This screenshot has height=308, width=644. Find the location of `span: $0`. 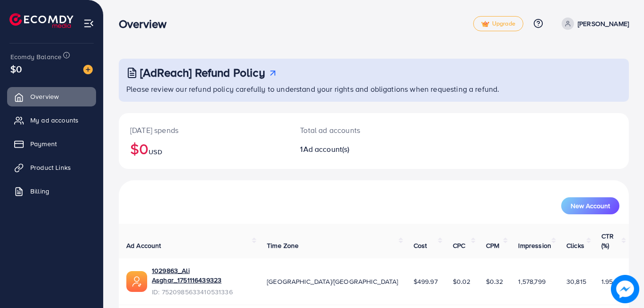

span: $0 is located at coordinates (16, 69).